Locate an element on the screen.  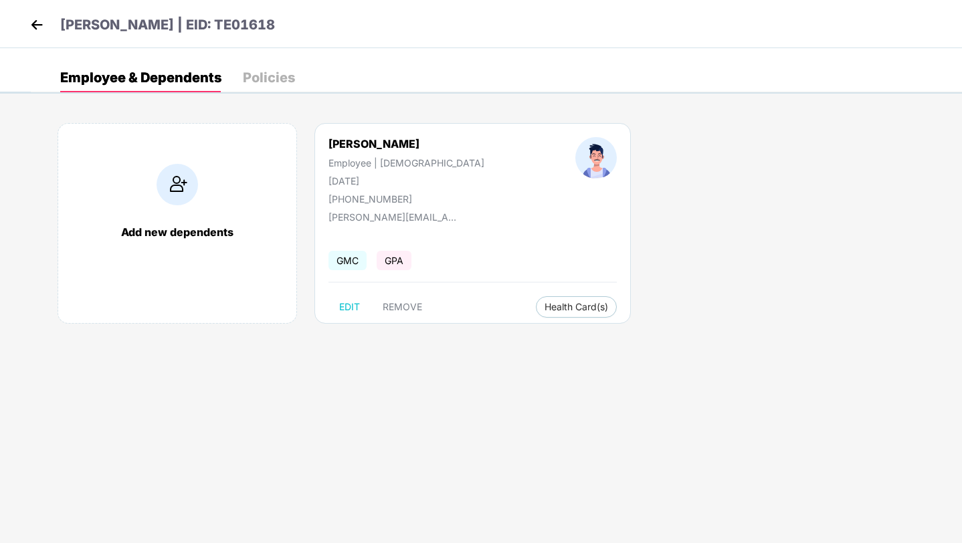
img: profileImage is located at coordinates (596, 158).